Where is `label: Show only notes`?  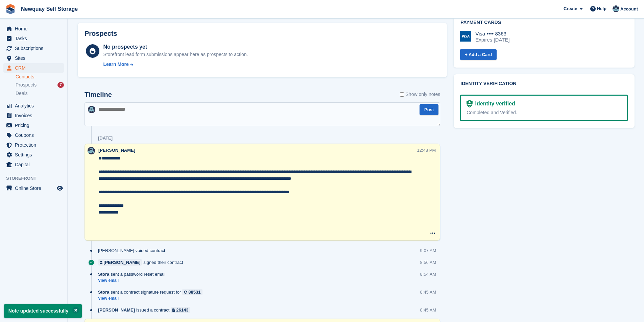 label: Show only notes is located at coordinates (420, 94).